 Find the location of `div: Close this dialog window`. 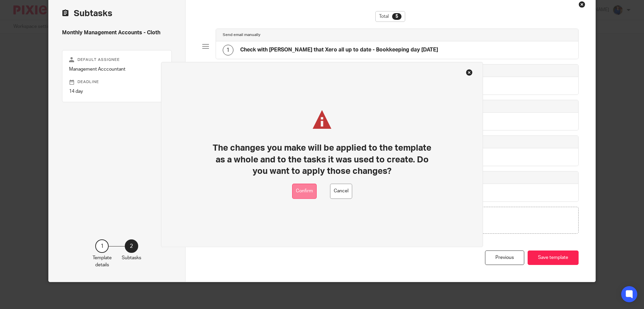

div: Close this dialog window is located at coordinates (582, 5).